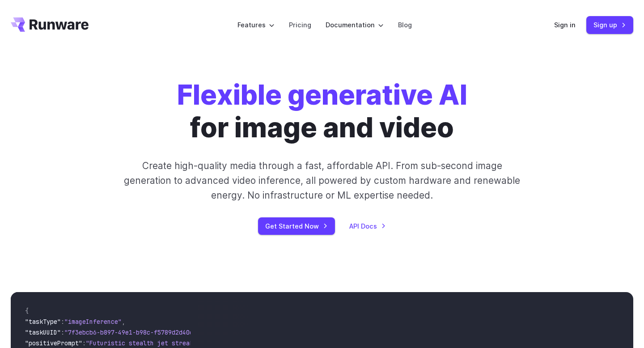 The height and width of the screenshot is (348, 644). I want to click on strong: Flexible generative AI, so click(322, 95).